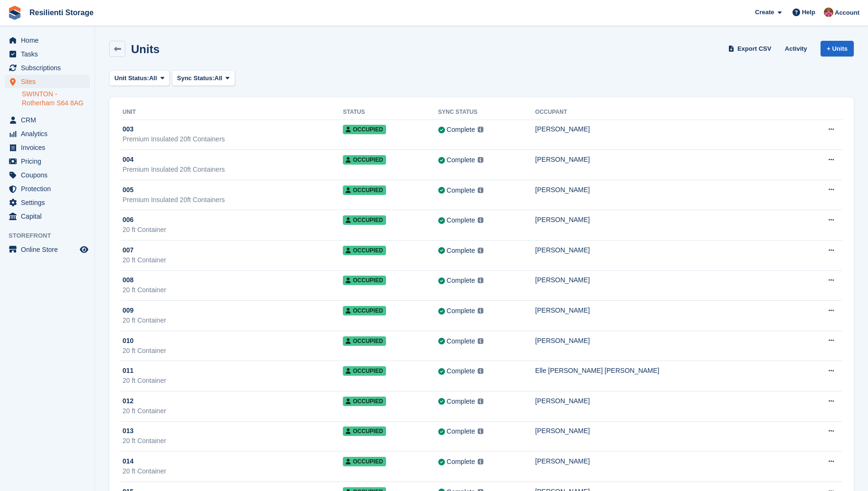  What do you see at coordinates (49, 161) in the screenshot?
I see `span: Pricing` at bounding box center [49, 161].